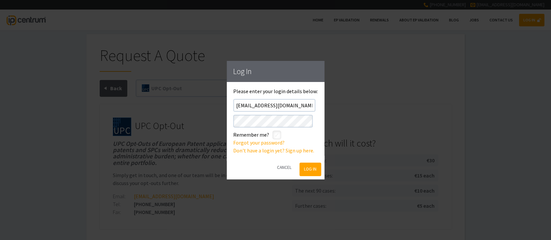  What do you see at coordinates (274, 105) in the screenshot?
I see `input: Email` at bounding box center [274, 105].